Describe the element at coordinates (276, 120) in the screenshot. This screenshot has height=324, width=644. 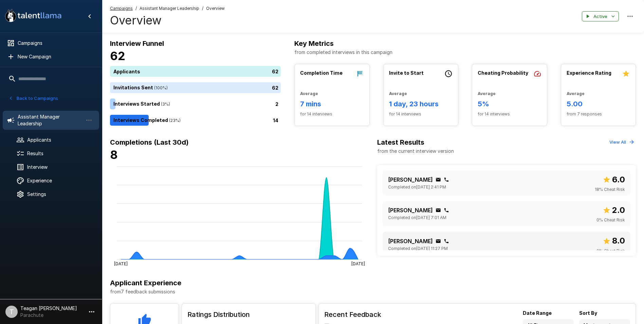
I see `p: 14` at that location.